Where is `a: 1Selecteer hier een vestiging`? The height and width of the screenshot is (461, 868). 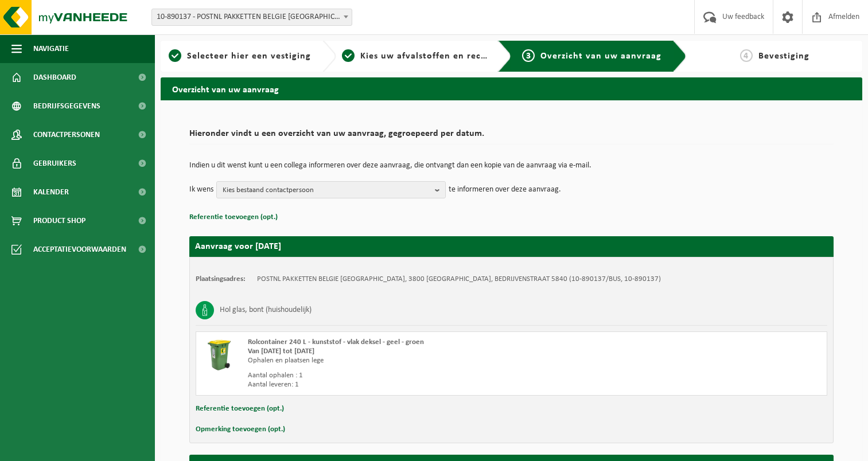 a: 1Selecteer hier een vestiging is located at coordinates (240, 56).